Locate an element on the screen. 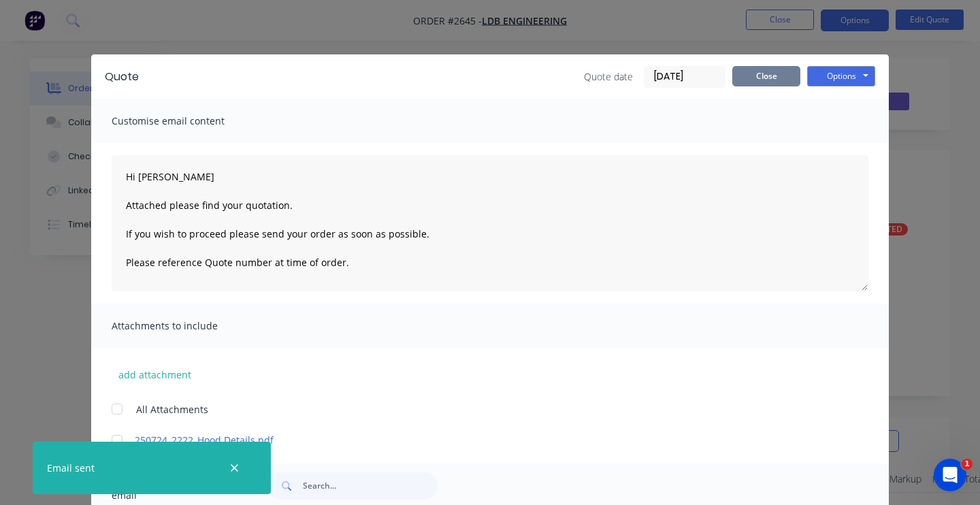 The height and width of the screenshot is (505, 980). div: Quote is located at coordinates (122, 77).